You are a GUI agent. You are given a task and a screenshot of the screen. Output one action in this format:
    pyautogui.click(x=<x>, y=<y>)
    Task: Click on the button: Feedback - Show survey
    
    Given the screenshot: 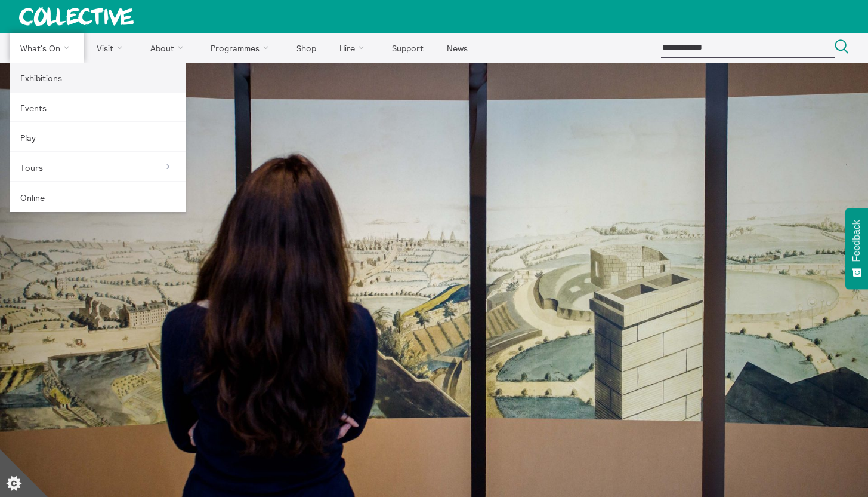 What is the action you would take?
    pyautogui.click(x=857, y=248)
    